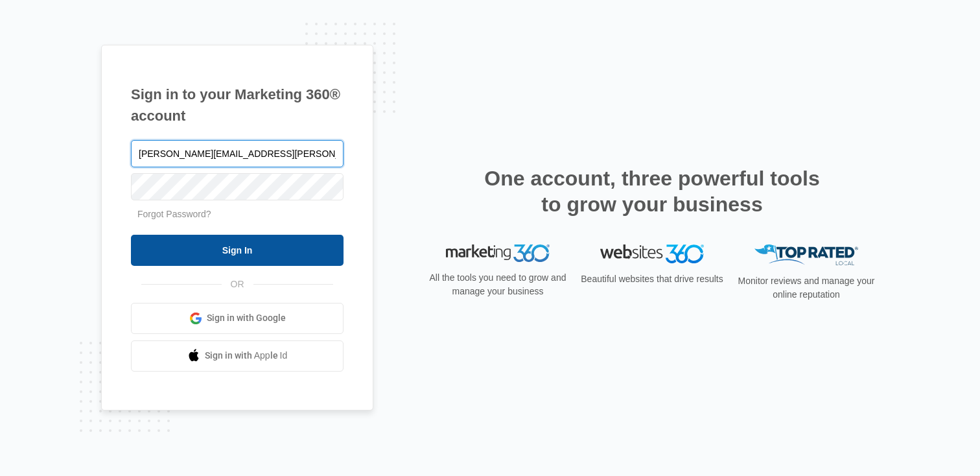 This screenshot has width=980, height=476. Describe the element at coordinates (246, 317) in the screenshot. I see `span: Sign in with Google` at that location.